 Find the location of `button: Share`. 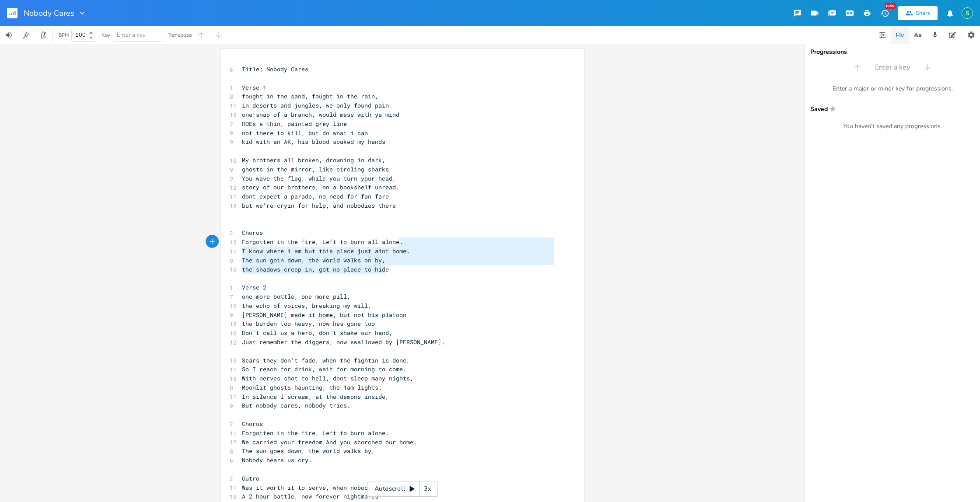

button: Share is located at coordinates (917, 13).